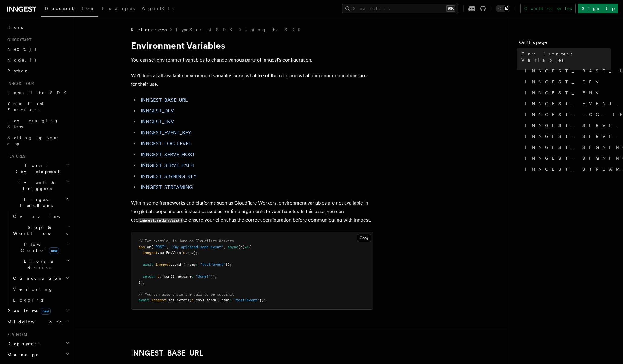  What do you see at coordinates (54, 250) in the screenshot?
I see `span: new` at bounding box center [54, 250].